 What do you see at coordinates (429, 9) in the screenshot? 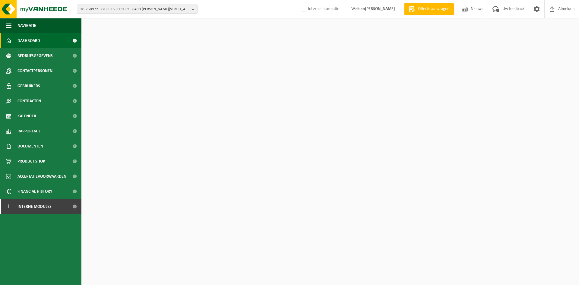
I see `a: Offerte aanvragen` at bounding box center [429, 9].